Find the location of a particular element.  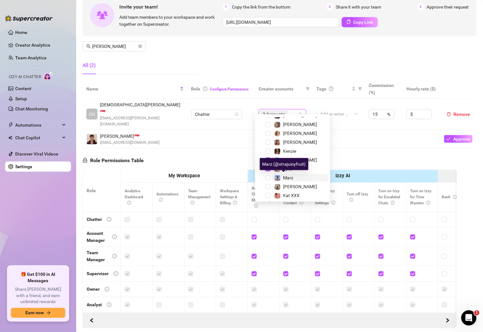

span: Team Management is located at coordinates (199, 197).